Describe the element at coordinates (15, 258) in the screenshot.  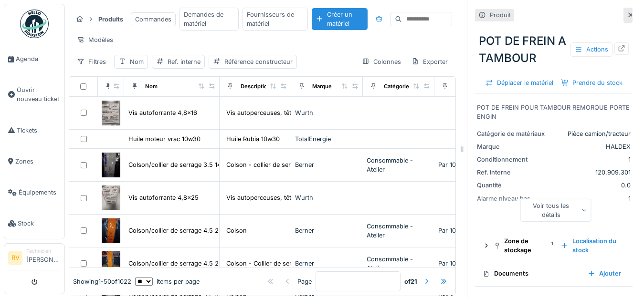
I see `li: RV` at that location.